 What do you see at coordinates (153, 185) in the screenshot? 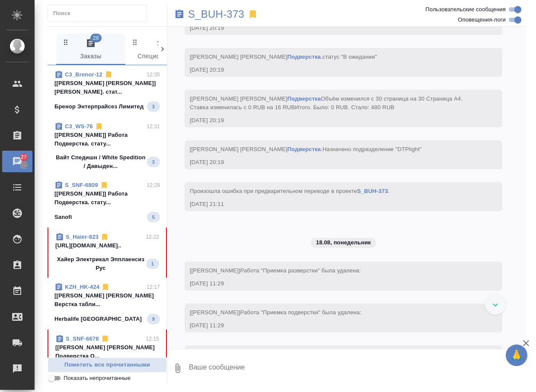
I see `p: 12:29` at bounding box center [153, 185].